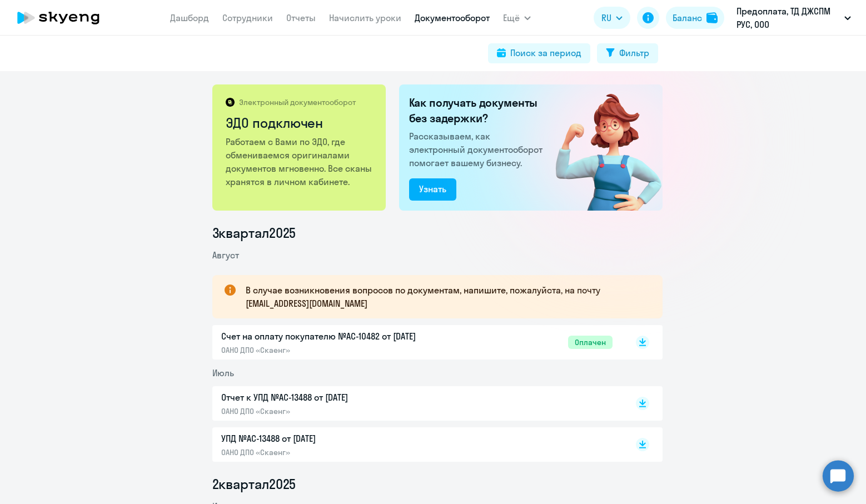 This screenshot has width=866, height=504. Describe the element at coordinates (478, 110) in the screenshot. I see `h2: Как получать документы без задержки?` at that location.